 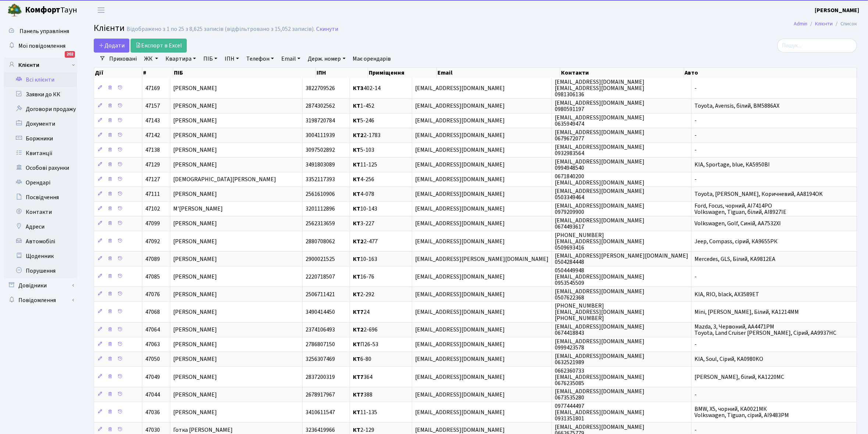 I want to click on a: Квитанції, so click(x=40, y=153).